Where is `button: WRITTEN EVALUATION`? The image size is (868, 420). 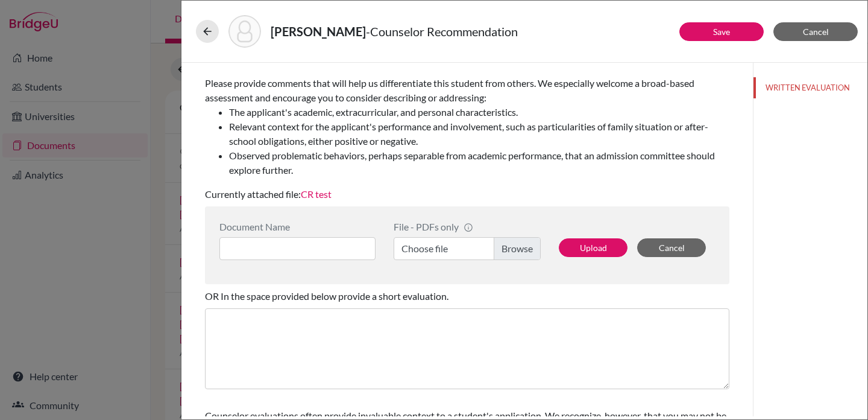 button: WRITTEN EVALUATION is located at coordinates (811, 87).